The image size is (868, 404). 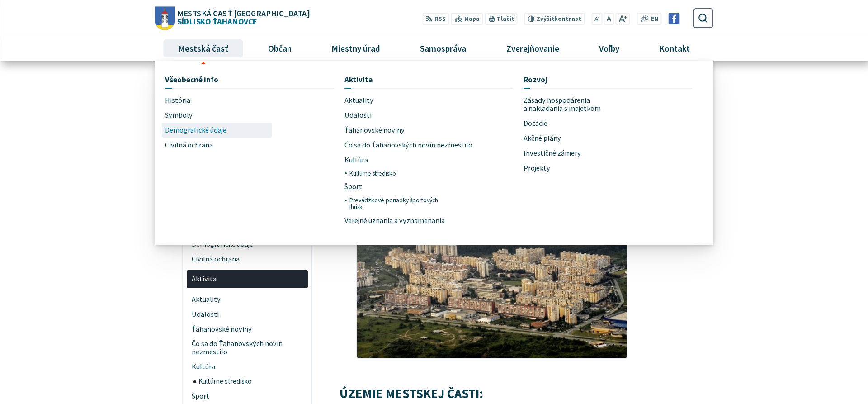 I want to click on span: Miestny úrad, so click(x=356, y=48).